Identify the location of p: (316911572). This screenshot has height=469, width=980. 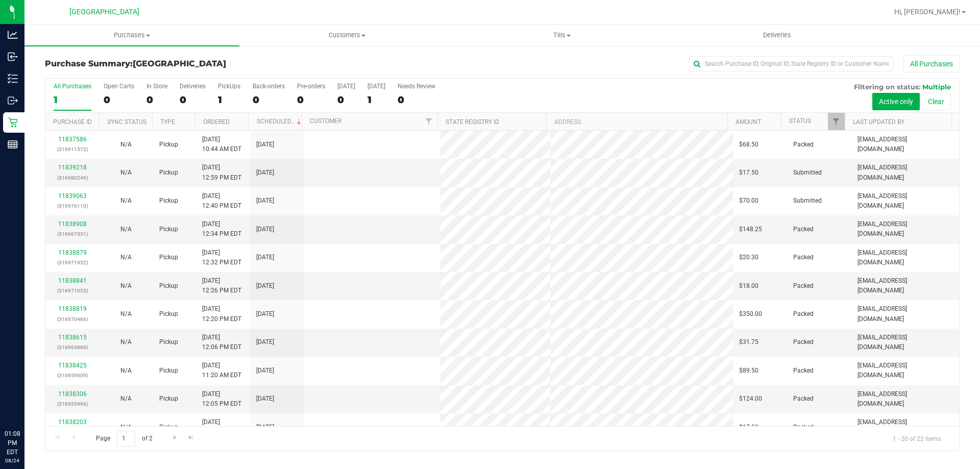
(72, 149).